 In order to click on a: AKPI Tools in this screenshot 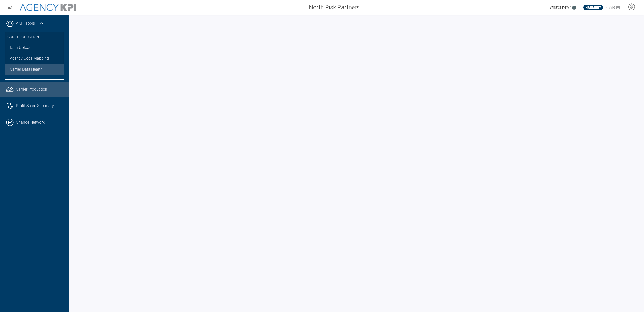, I will do `click(26, 24)`.